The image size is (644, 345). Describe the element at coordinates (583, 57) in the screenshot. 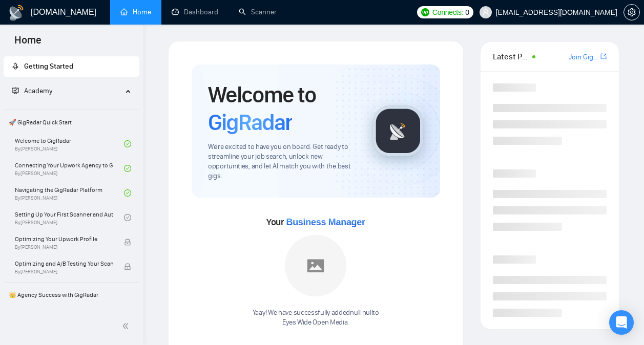

I see `a: Join GigRadar Slack Community` at that location.